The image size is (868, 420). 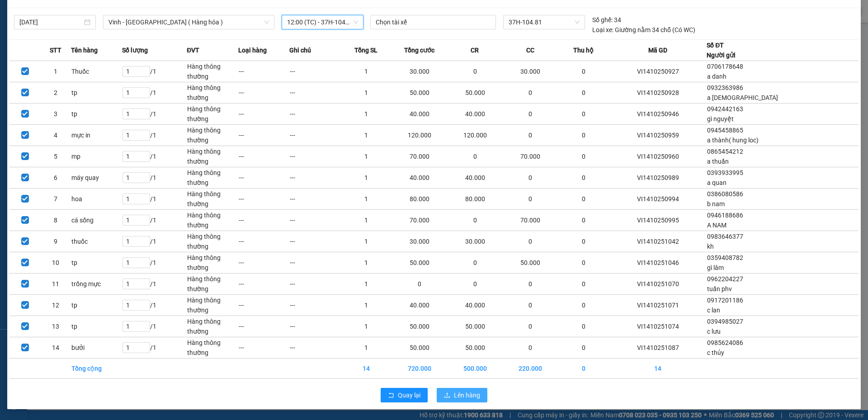 I want to click on td: cá sống, so click(x=96, y=220).